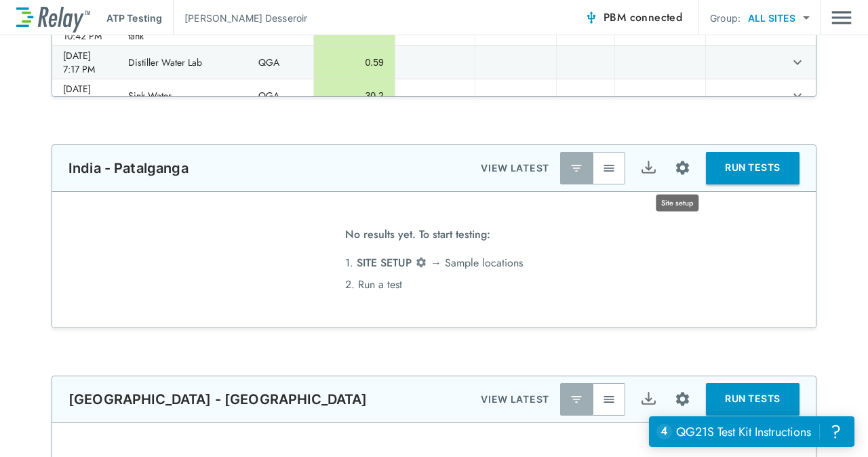 This screenshot has width=868, height=457. Describe the element at coordinates (182, 62) in the screenshot. I see `td: Distiller Water Lab` at that location.